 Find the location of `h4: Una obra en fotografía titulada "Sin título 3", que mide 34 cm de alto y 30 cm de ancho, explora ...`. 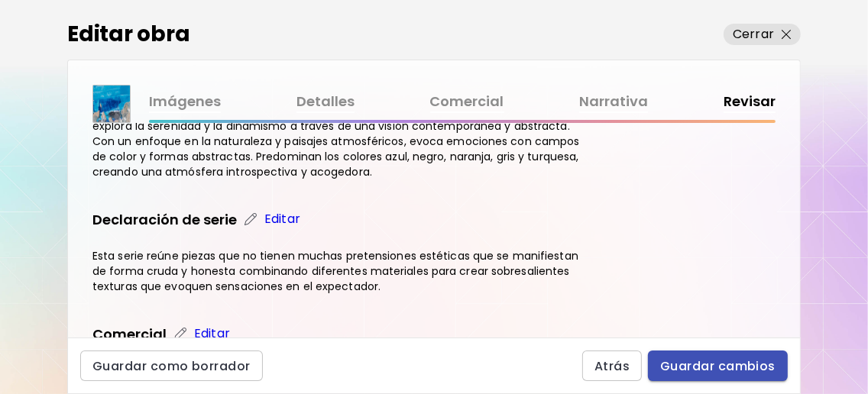

h4: Una obra en fotografía titulada "Sin título 3", que mide 34 cm de alto y 30 cm de ancho, explora ... is located at coordinates (337, 141).